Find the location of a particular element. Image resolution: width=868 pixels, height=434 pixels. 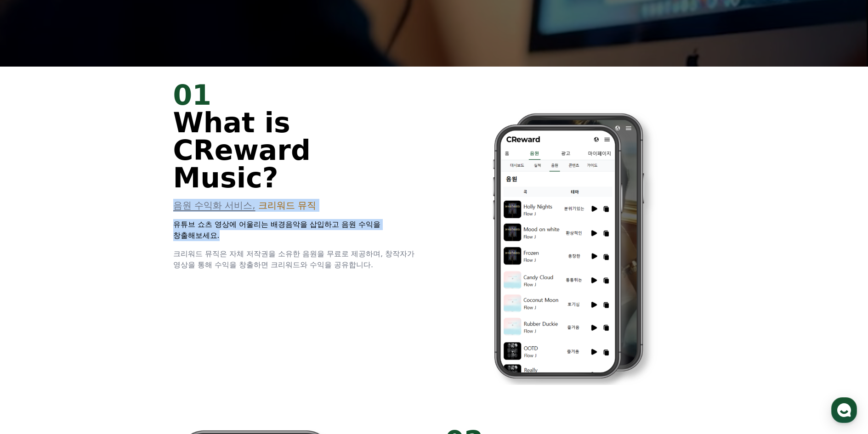

a: 설정 is located at coordinates (148, 303).